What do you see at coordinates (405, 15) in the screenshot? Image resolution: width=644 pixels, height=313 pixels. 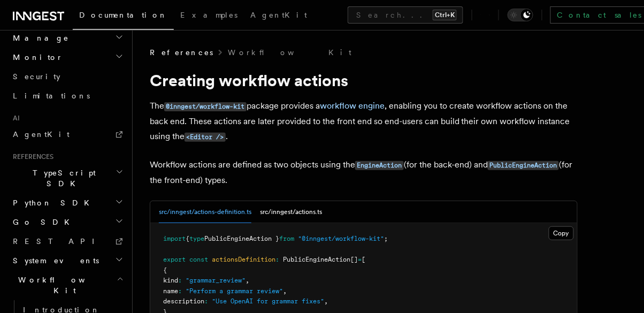 I see `button: Search...Ctrl+K` at bounding box center [405, 15].